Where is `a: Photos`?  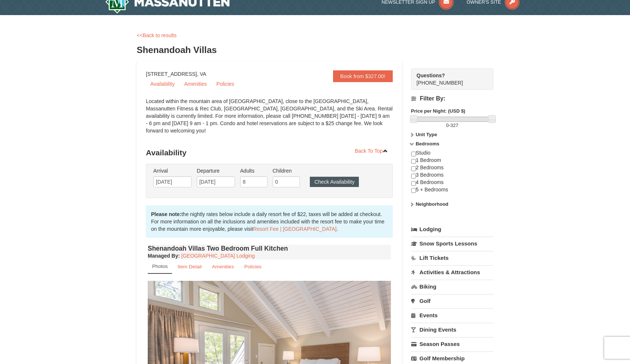
a: Photos is located at coordinates (160, 267).